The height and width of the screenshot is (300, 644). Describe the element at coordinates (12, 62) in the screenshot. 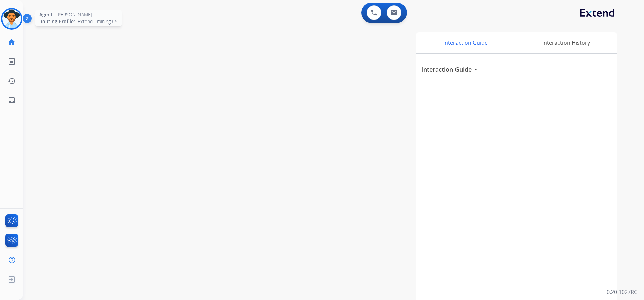

I see `mat-icon: list_alt` at that location.